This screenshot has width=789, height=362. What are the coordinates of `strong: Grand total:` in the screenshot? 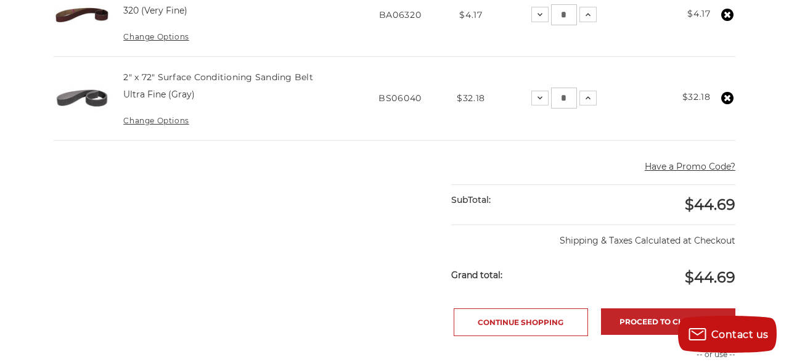 It's located at (476, 275).